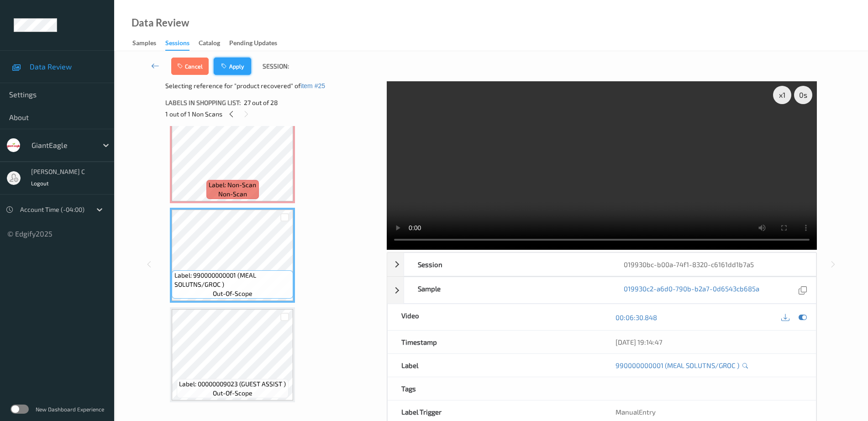 Image resolution: width=868 pixels, height=421 pixels. I want to click on button: item #25, so click(313, 86).